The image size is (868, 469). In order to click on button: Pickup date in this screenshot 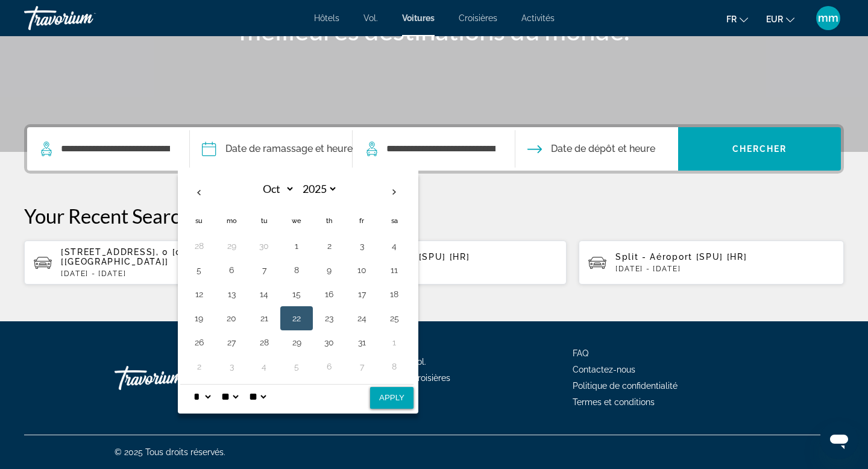, I will do `click(277, 149)`.